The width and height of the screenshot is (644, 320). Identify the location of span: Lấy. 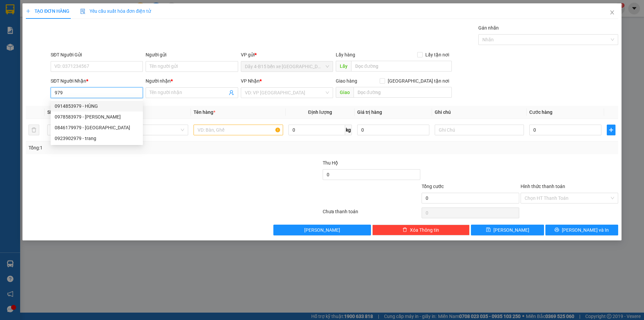
(344, 66).